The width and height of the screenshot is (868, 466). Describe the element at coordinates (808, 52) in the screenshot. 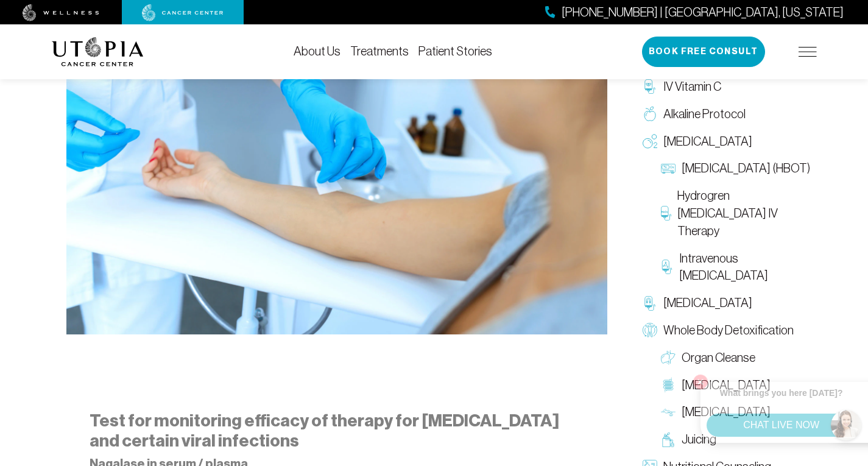

I see `img: icon-hamburger` at that location.